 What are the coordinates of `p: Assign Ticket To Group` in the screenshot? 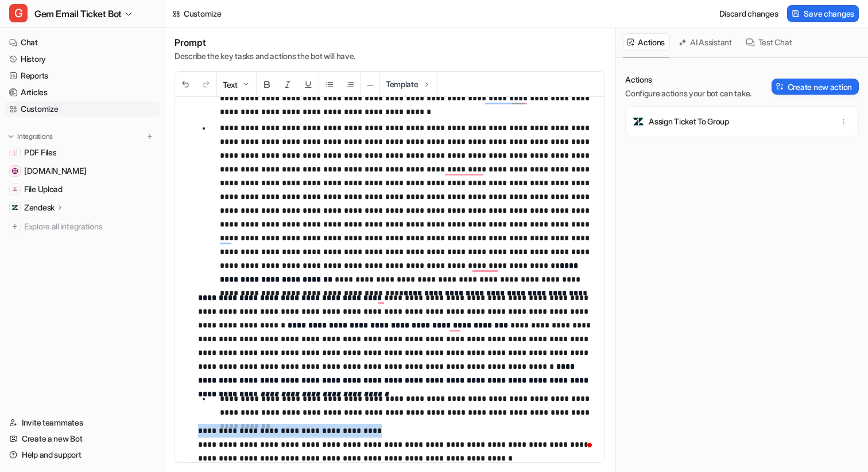 It's located at (689, 122).